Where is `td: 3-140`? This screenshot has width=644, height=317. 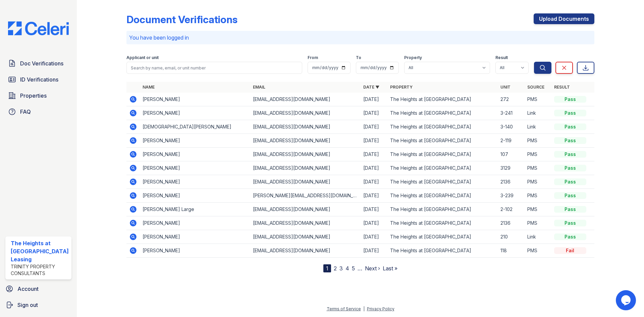
td: 3-140 is located at coordinates (512, 127).